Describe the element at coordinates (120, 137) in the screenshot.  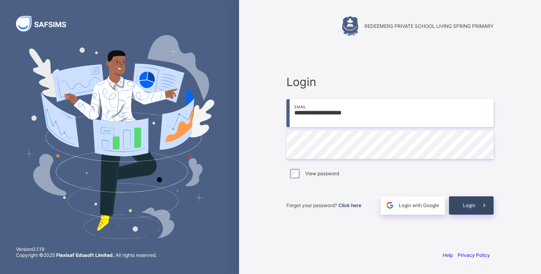
I see `img: Hero Image` at that location.